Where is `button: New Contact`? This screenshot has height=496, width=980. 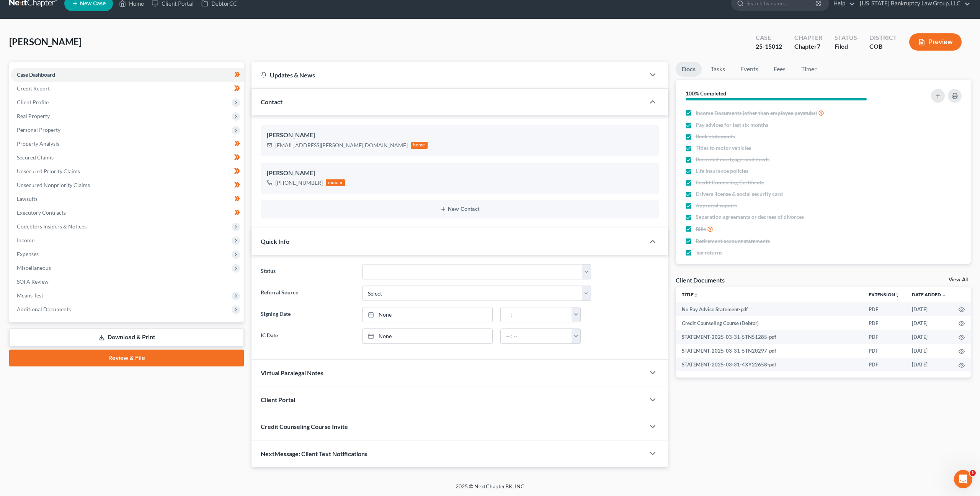 button: New Contact is located at coordinates (459, 210).